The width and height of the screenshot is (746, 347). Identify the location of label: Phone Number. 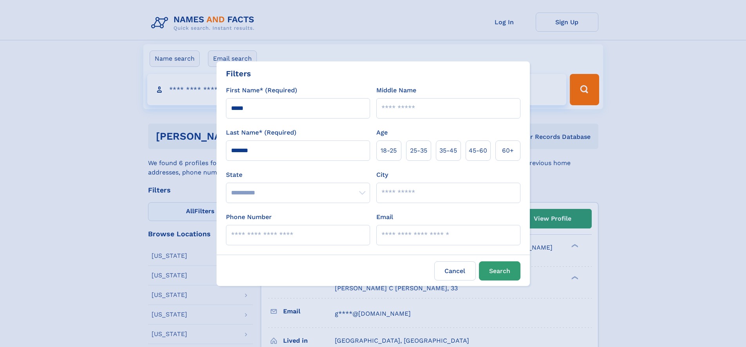
(249, 217).